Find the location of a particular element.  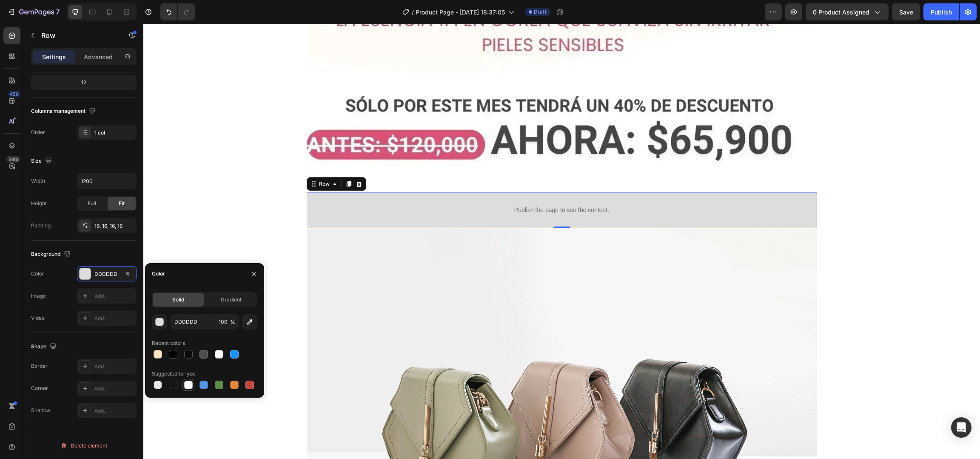

span: Draft is located at coordinates (540, 12).